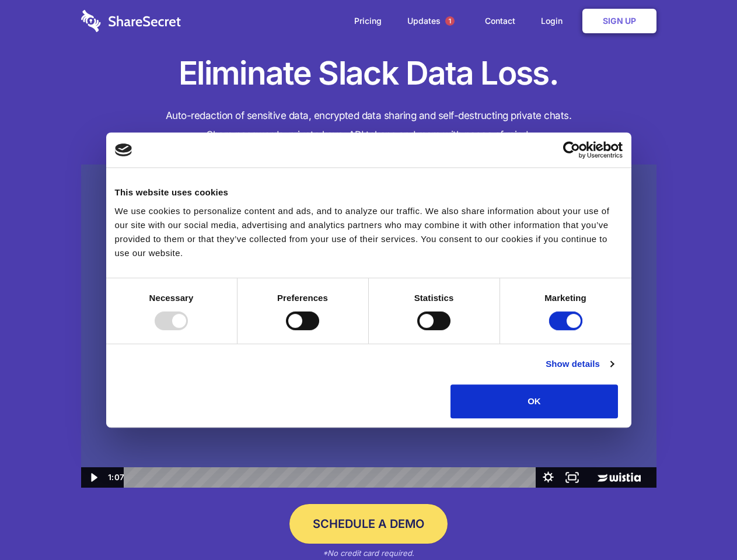  Describe the element at coordinates (368, 21) in the screenshot. I see `a: Pricing` at that location.